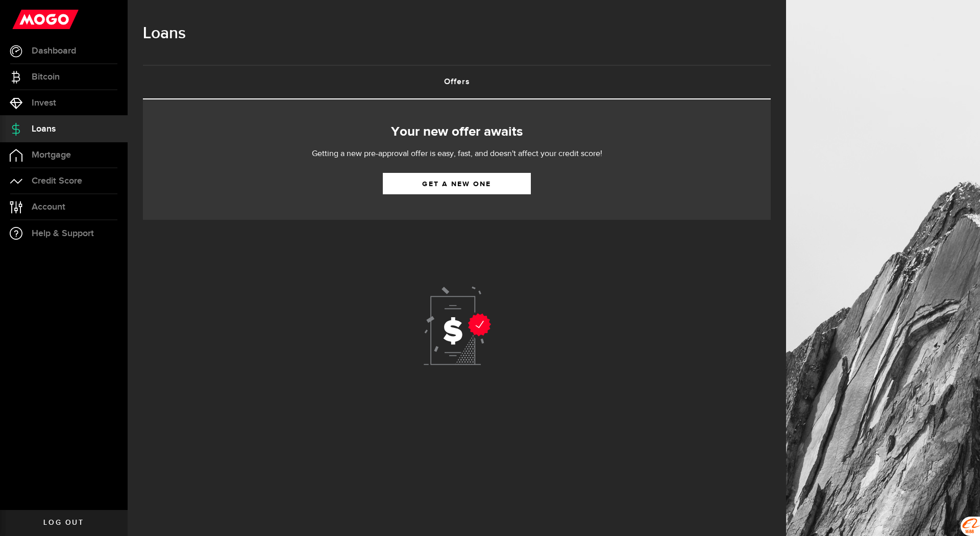 The image size is (980, 536). I want to click on p: Getting a new pre-approval offer is easy, fast, and doesn't affect your credit score!, so click(456, 154).